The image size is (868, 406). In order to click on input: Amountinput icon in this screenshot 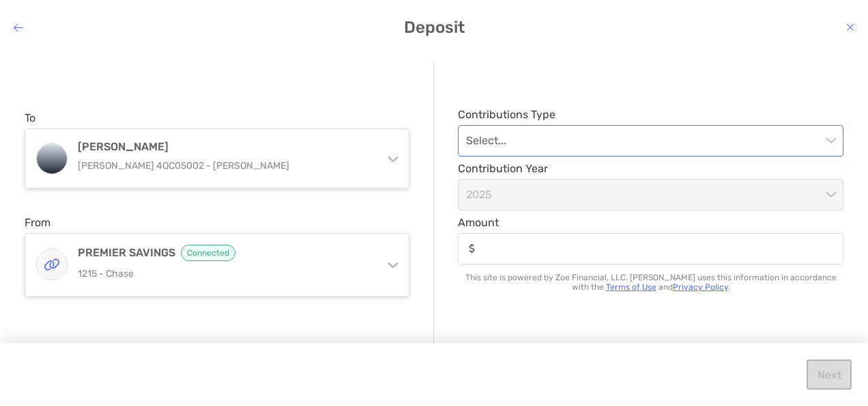, I will do `click(662, 248)`.